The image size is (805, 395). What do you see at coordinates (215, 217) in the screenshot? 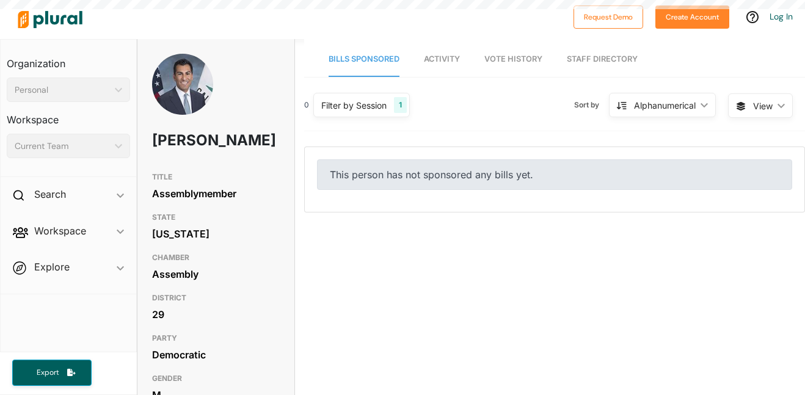
I see `h3: STATE` at bounding box center [215, 217].